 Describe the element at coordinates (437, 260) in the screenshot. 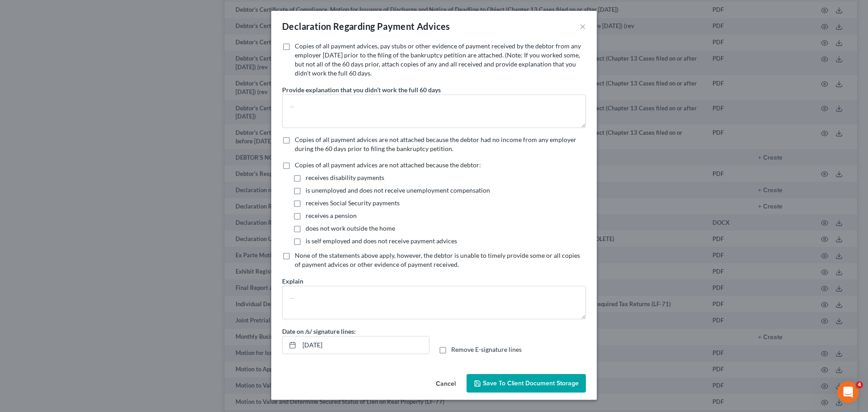

I see `span: None of the statements above apply, however, the debtor is unable to timely provide some or all c...` at that location.